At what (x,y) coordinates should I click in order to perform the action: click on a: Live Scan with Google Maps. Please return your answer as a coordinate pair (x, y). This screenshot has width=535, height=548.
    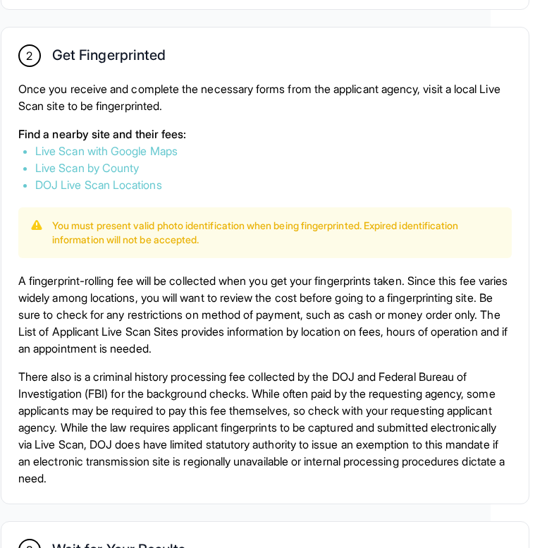
    Looking at the image, I should click on (106, 151).